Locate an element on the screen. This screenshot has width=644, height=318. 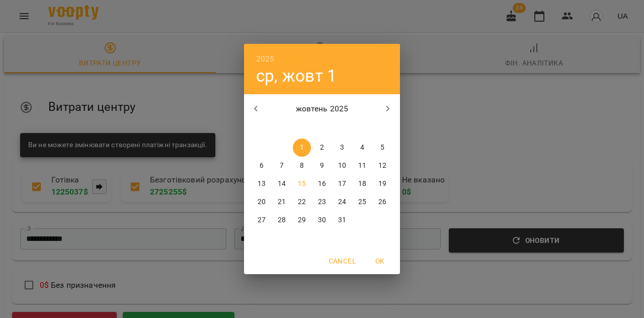
button: 27 is located at coordinates (261, 220).